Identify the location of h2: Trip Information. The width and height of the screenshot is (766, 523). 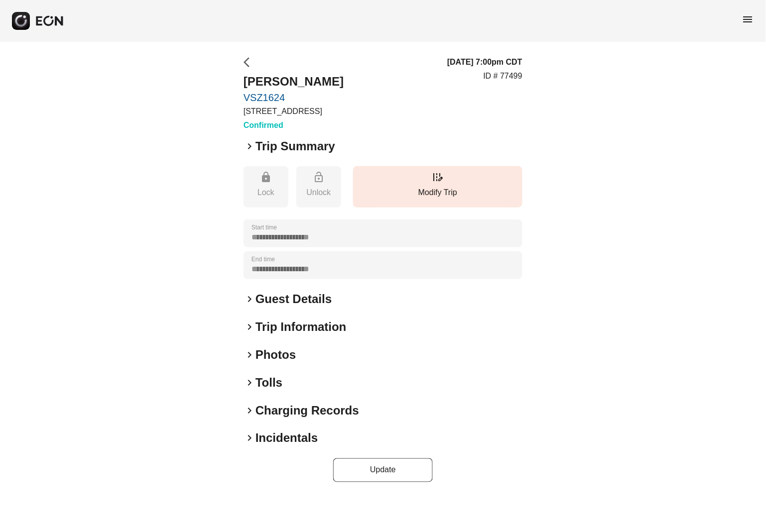
(301, 327).